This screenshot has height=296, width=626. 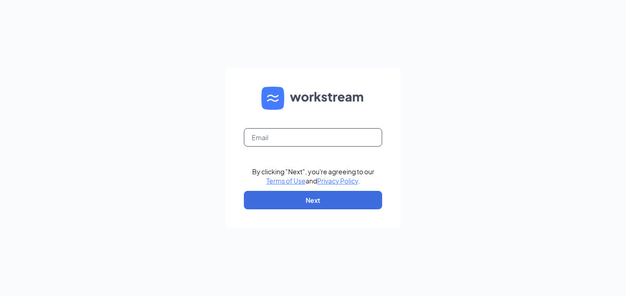 I want to click on button: Next, so click(x=313, y=200).